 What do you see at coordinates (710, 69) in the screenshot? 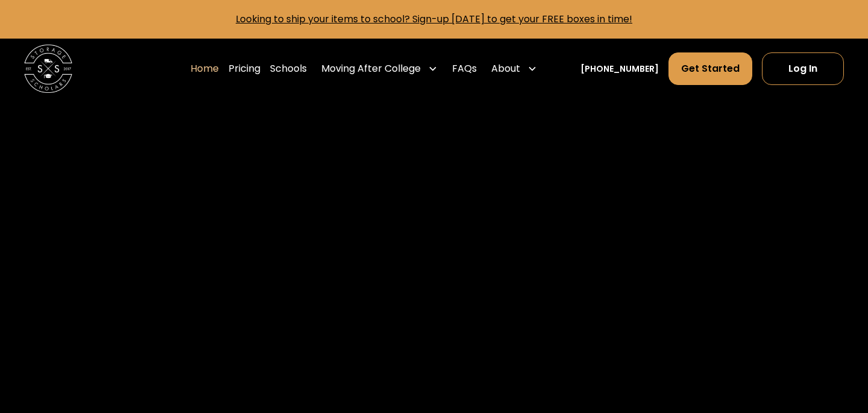
I see `a: Get Started` at bounding box center [710, 69].